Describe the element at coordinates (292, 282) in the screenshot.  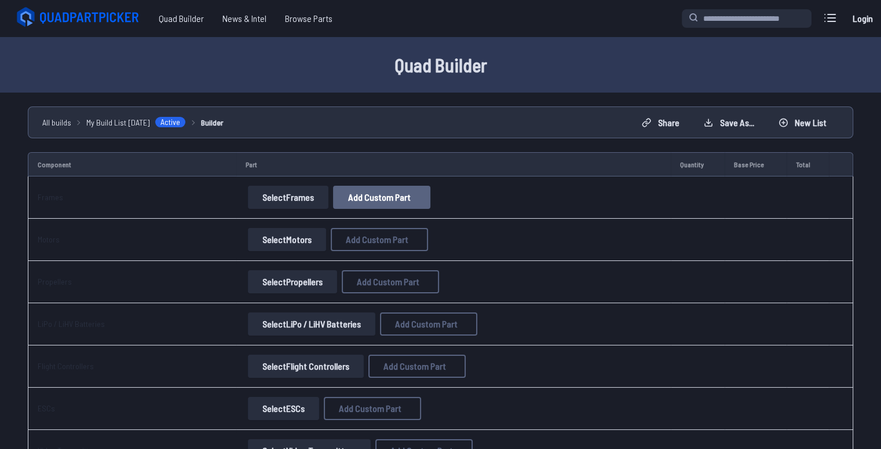
I see `button: SelectPropellers` at that location.